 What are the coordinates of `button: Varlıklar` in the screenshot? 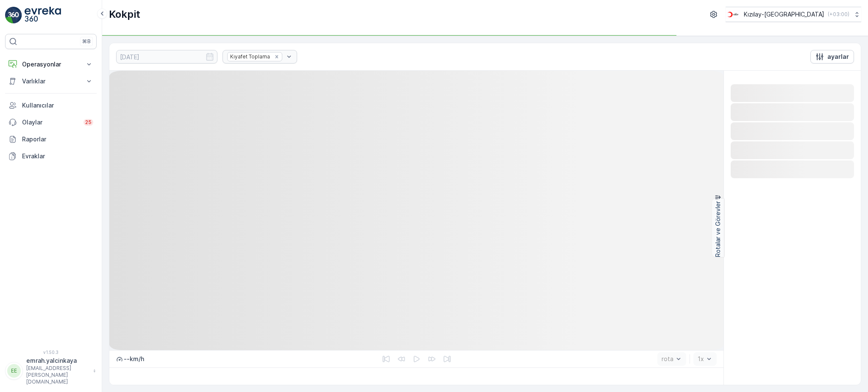 It's located at (51, 81).